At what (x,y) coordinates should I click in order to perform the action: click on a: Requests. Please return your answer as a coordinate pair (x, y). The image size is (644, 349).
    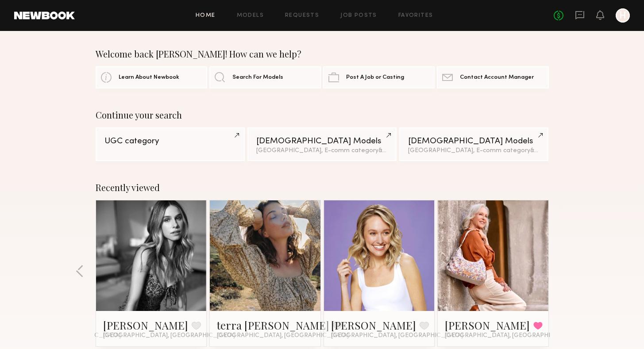
    Looking at the image, I should click on (302, 15).